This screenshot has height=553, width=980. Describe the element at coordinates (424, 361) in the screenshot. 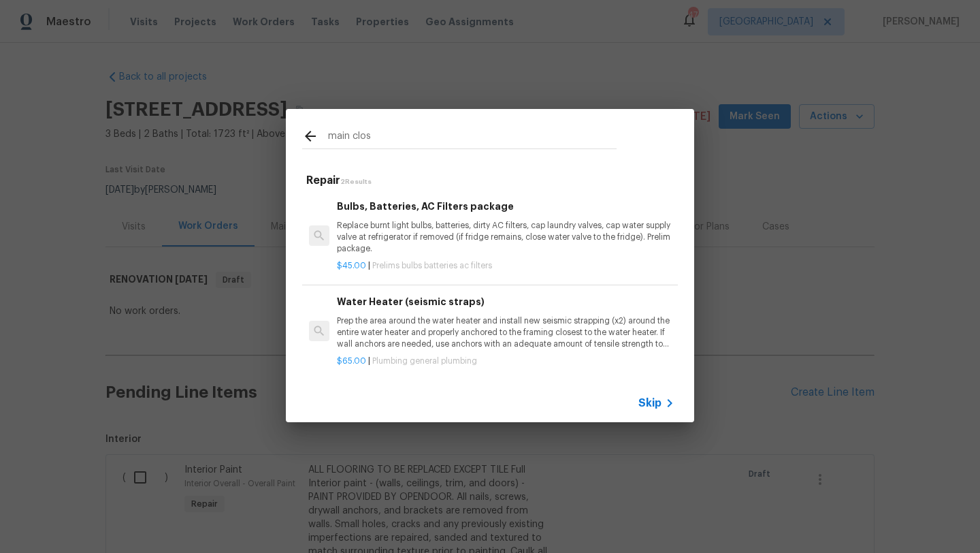

I see `span: Plumbing general plumbing` at that location.